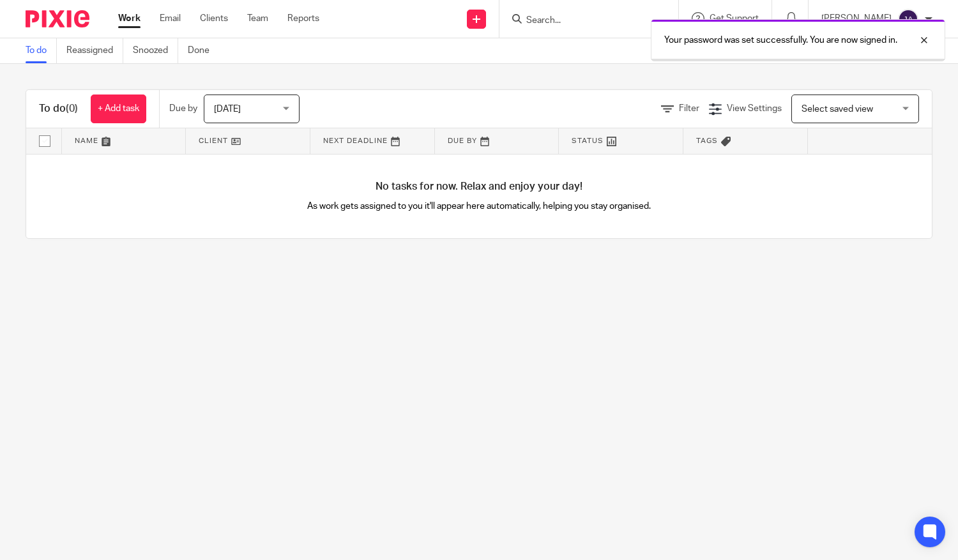  What do you see at coordinates (909, 19) in the screenshot?
I see `img: svg%3E` at bounding box center [909, 19].